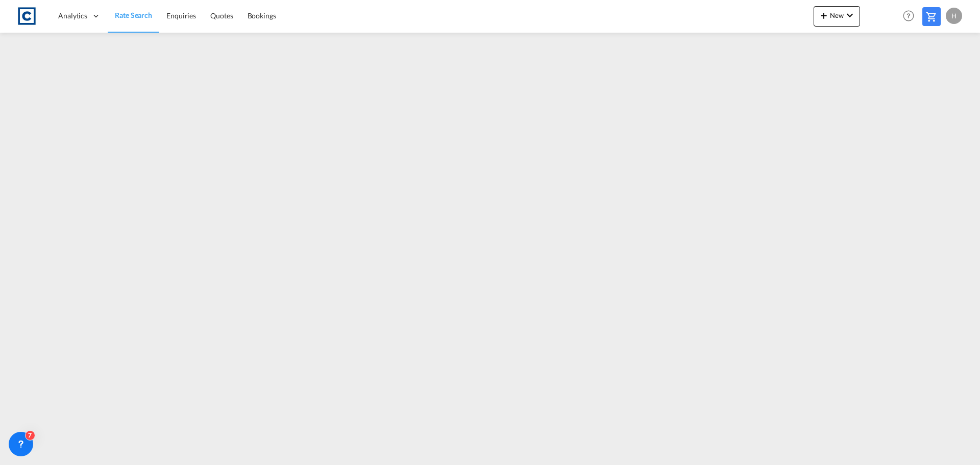 Image resolution: width=980 pixels, height=465 pixels. I want to click on span: Enquiries, so click(181, 15).